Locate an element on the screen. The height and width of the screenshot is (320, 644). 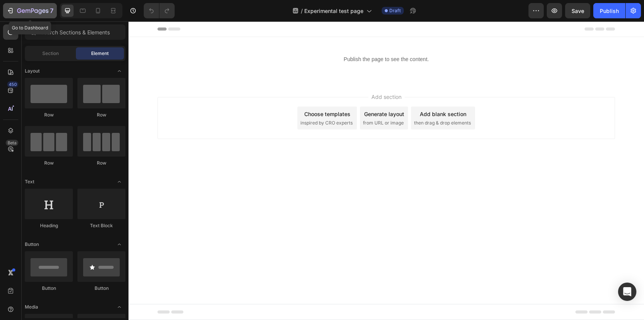
div: 450 is located at coordinates (13, 84).